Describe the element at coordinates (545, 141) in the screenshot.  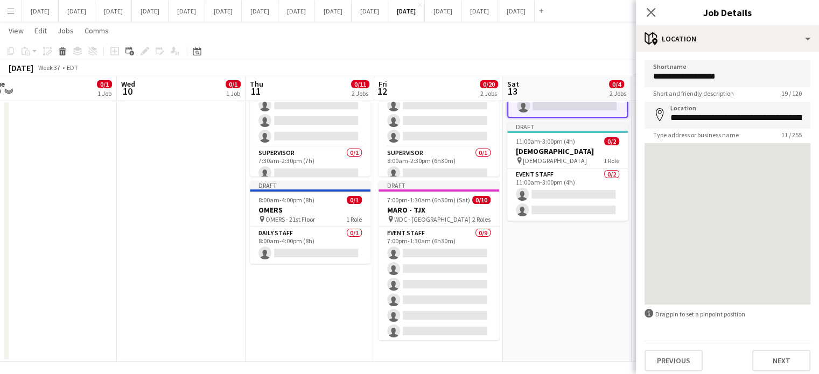
I see `span: 11:00am-3:00pm (4h)` at that location.